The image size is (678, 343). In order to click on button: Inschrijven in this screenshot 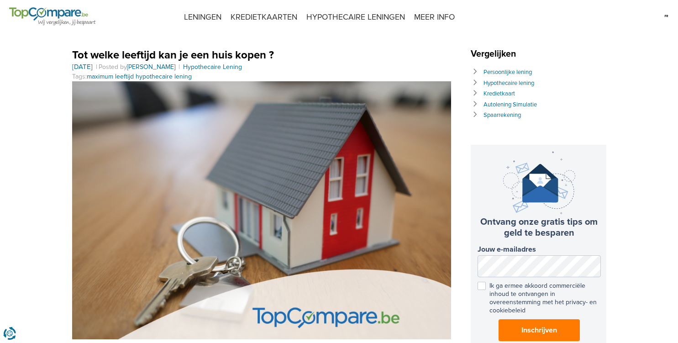, I will do `click(540, 330)`.